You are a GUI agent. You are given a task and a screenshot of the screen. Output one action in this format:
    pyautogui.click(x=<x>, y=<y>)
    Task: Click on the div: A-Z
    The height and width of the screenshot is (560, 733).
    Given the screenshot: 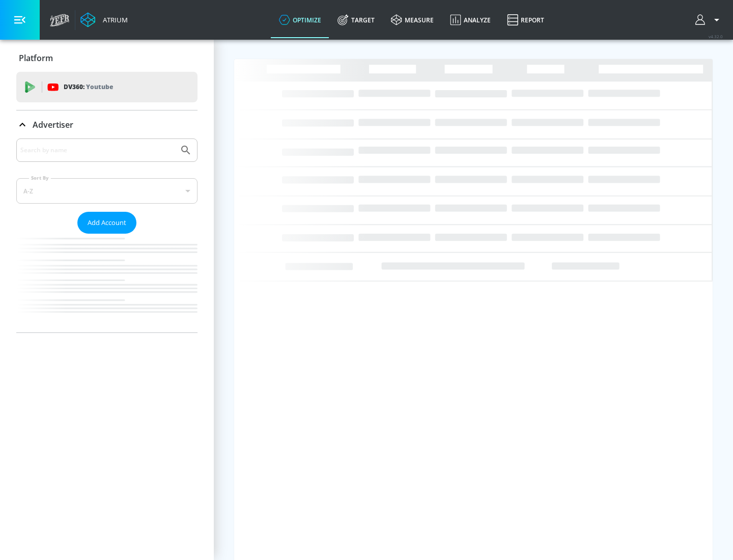 What is the action you would take?
    pyautogui.click(x=107, y=191)
    